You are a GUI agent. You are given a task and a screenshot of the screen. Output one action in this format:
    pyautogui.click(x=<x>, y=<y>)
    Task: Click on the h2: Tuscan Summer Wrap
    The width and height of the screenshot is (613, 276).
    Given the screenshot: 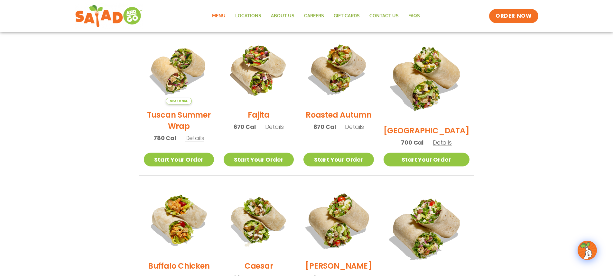 What is the action you would take?
    pyautogui.click(x=179, y=121)
    